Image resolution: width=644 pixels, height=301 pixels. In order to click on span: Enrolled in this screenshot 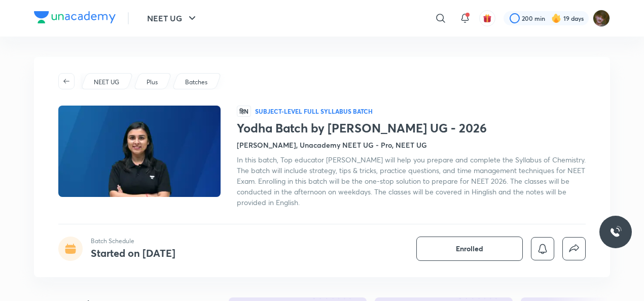, I will do `click(470, 249)`.